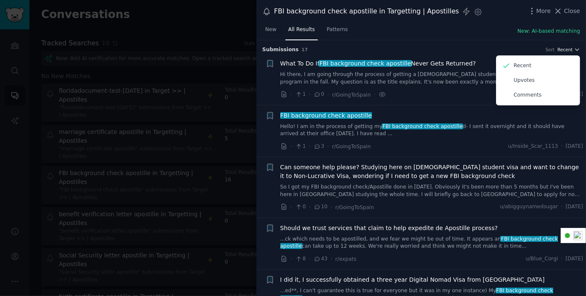 Image resolution: width=586 pixels, height=296 pixels. I want to click on p: Comments, so click(527, 95).